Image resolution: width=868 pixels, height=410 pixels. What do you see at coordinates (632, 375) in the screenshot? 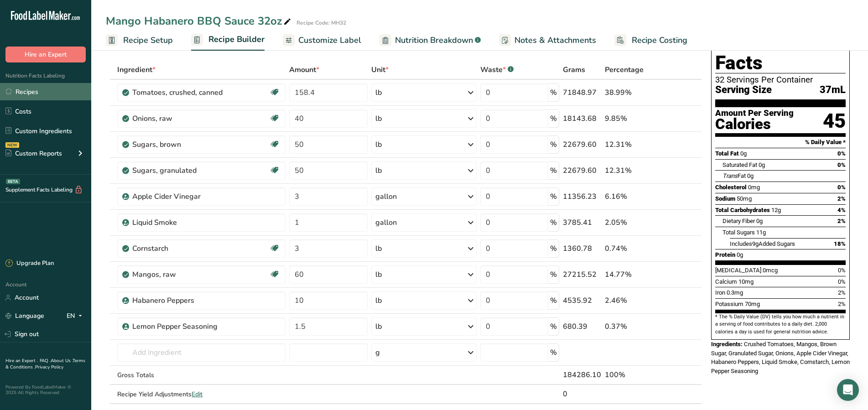
I see `div: 100%` at bounding box center [632, 375].